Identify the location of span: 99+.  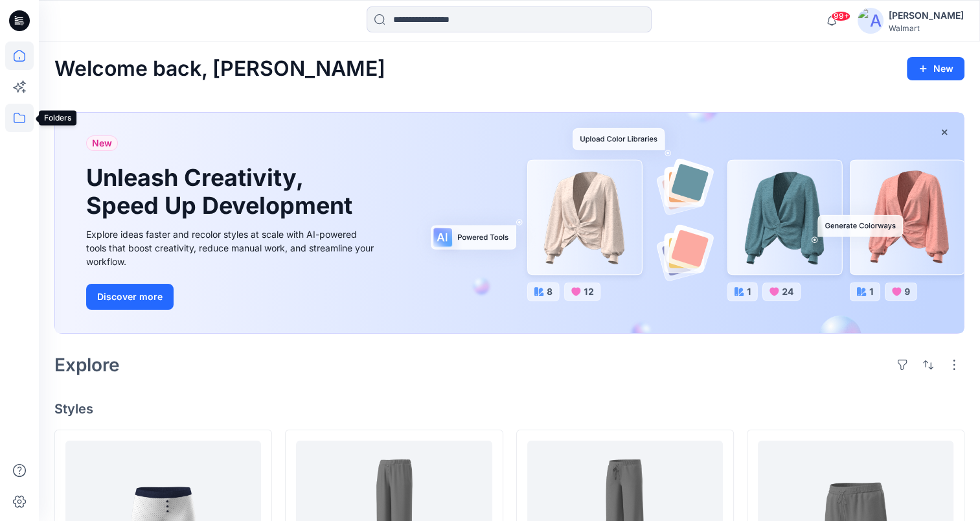
(841, 16).